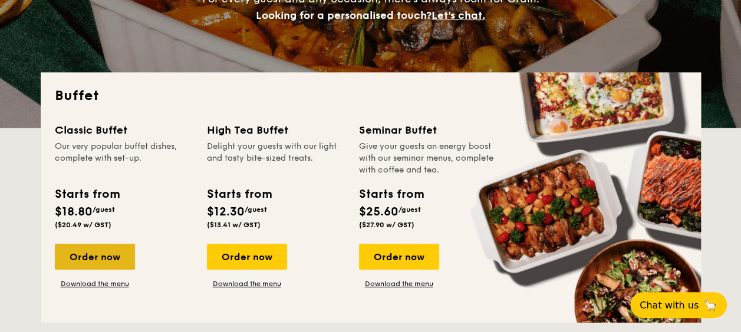 Image resolution: width=741 pixels, height=332 pixels. What do you see at coordinates (124, 130) in the screenshot?
I see `div: Classic Buffet` at bounding box center [124, 130].